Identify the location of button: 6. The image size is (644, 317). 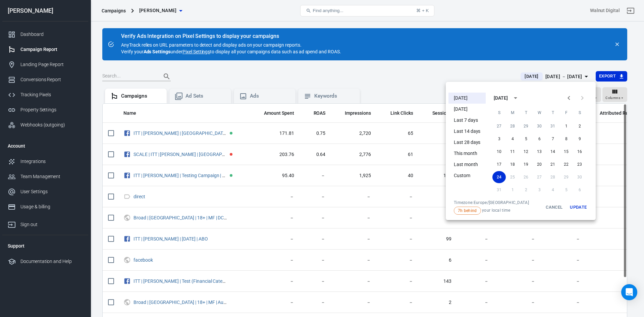
(540, 139).